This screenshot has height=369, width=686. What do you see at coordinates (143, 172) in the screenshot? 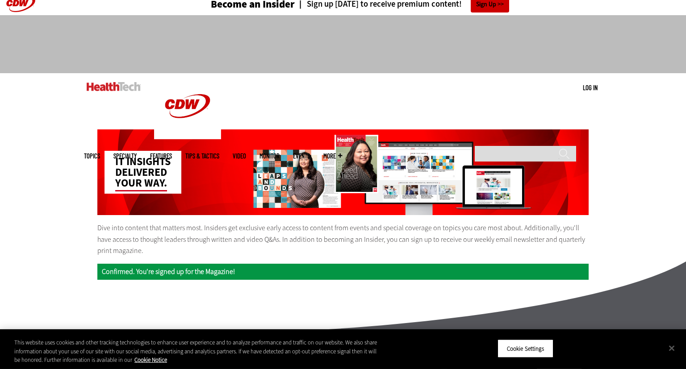
I see `div: IT insights delivered` at bounding box center [143, 172].